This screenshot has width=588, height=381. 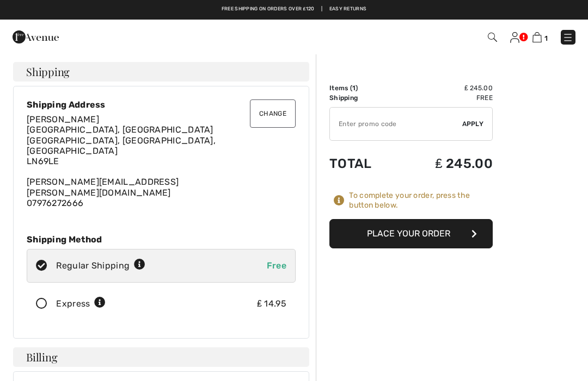 What do you see at coordinates (80, 304) in the screenshot?
I see `div: Express` at bounding box center [80, 304].